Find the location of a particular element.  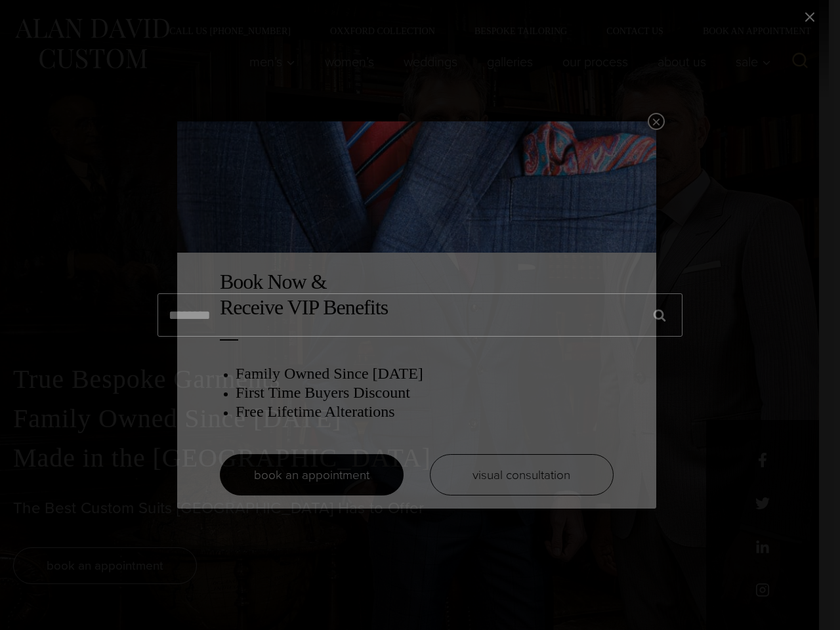

button: Close is located at coordinates (657, 121).